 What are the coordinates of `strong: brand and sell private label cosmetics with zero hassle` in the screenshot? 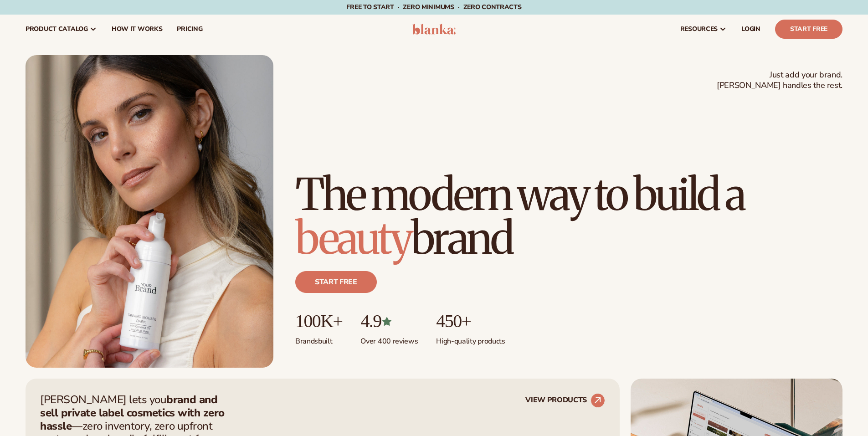 It's located at (132, 413).